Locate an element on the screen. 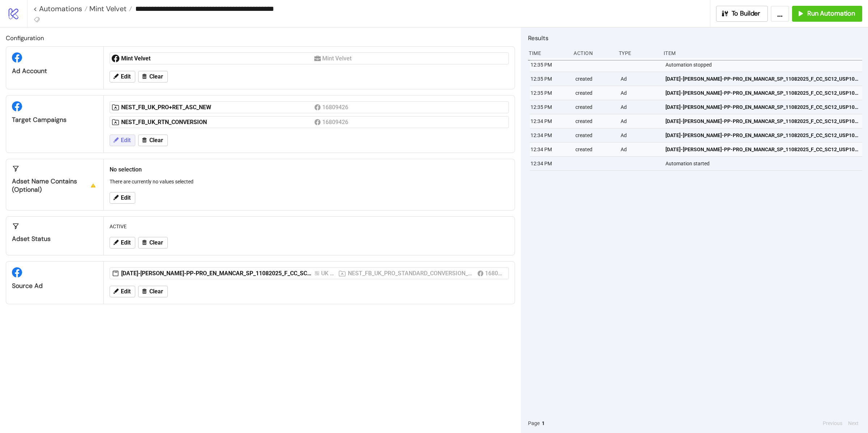  button: Next is located at coordinates (853, 423).